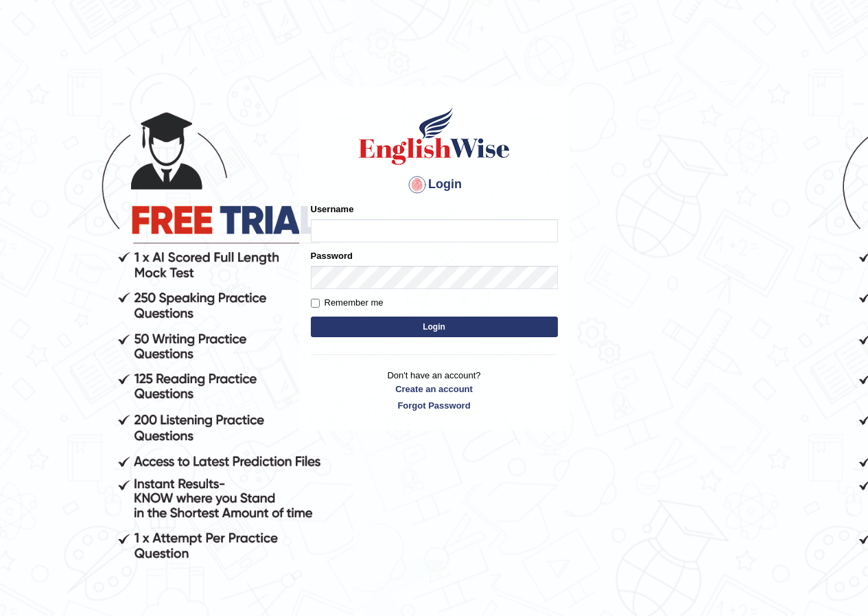  Describe the element at coordinates (347, 302) in the screenshot. I see `label: Remember me` at that location.